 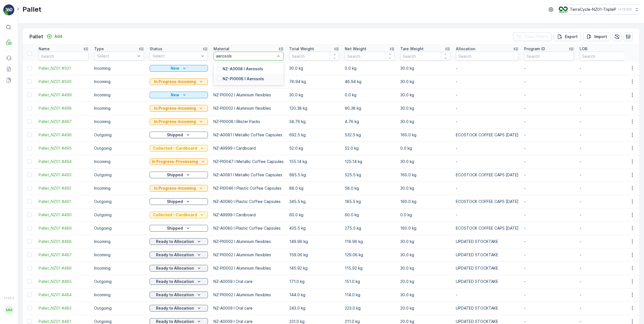 What do you see at coordinates (64, 308) in the screenshot?
I see `span: Pallet_NZ01 #483` at bounding box center [64, 308].